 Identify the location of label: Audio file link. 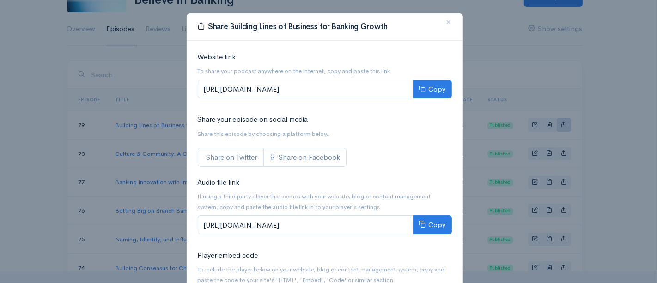
(219, 182).